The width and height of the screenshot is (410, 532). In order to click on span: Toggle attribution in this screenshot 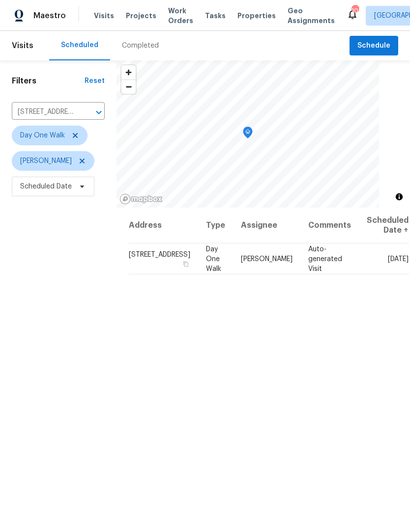, I will do `click(399, 197)`.